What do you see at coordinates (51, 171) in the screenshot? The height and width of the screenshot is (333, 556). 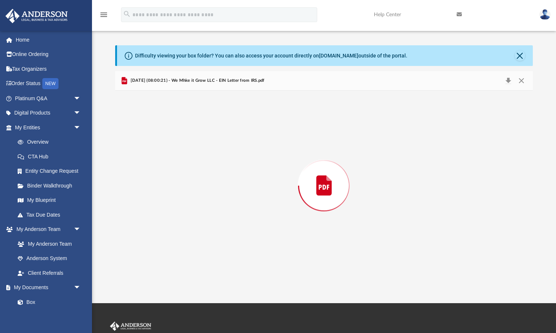 I see `a: Entity Change Request` at bounding box center [51, 171].